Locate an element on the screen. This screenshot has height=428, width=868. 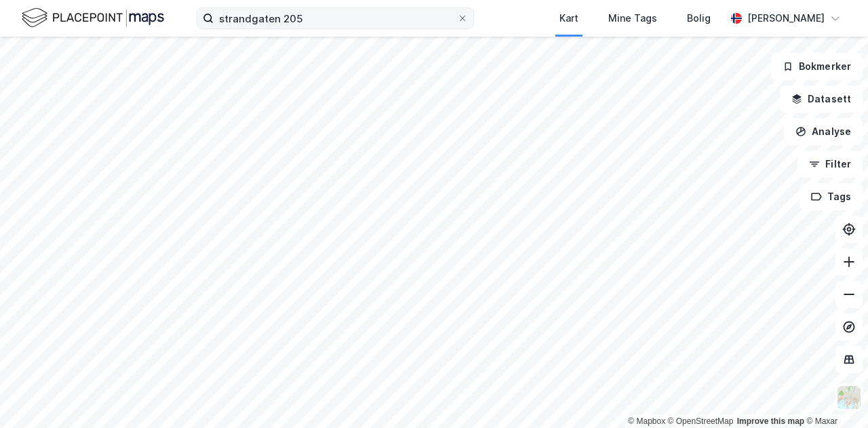
img: logo.f888ab2527a4732fd821a326f86c7f29.svg is located at coordinates (93, 17).